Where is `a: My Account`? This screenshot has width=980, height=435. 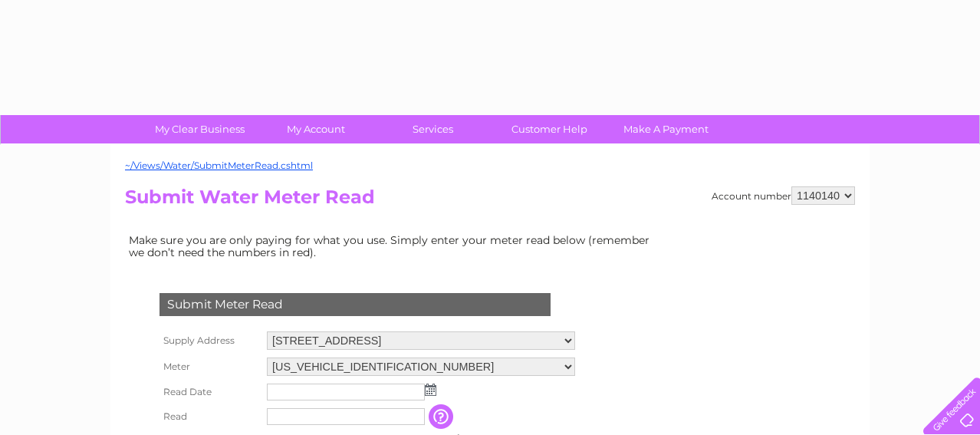 a: My Account is located at coordinates (316, 129).